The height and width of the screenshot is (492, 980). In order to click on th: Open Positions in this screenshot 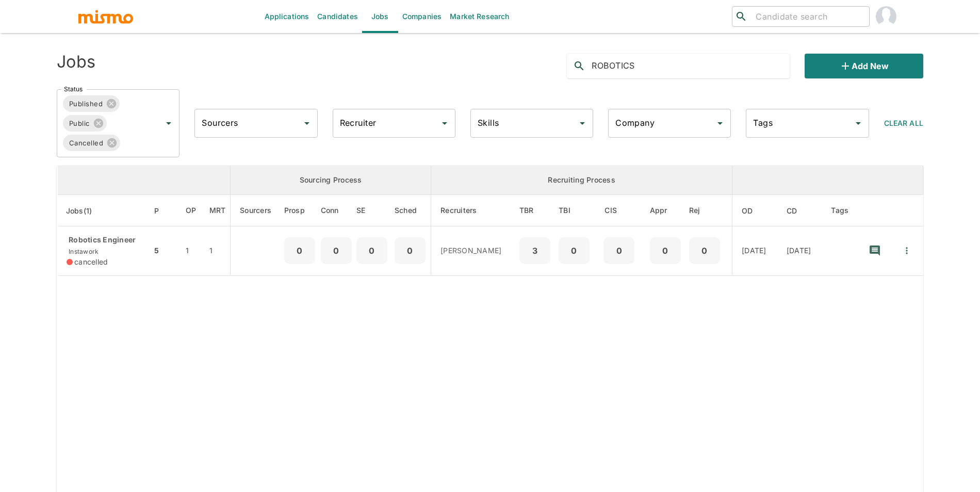, I will do `click(192, 211)`.